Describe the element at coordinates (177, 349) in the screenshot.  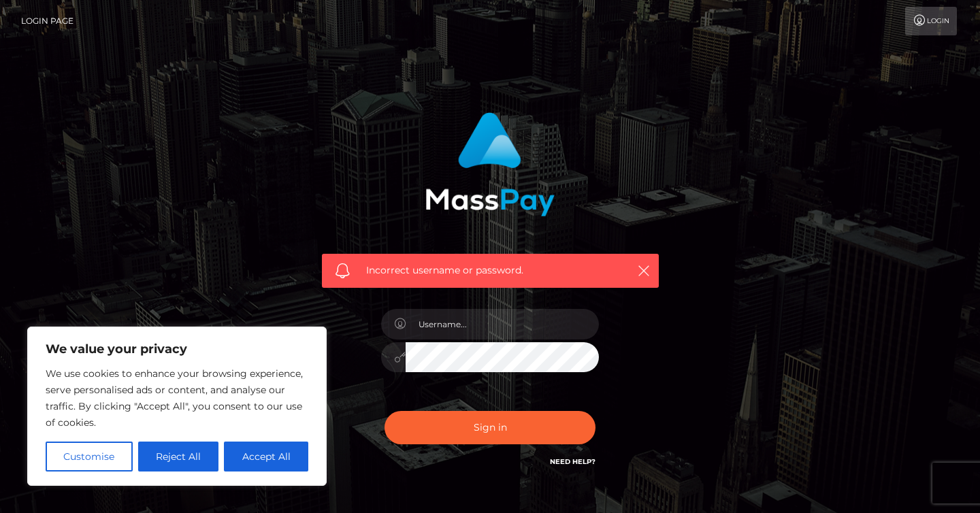
I see `p: We value your privacy` at that location.